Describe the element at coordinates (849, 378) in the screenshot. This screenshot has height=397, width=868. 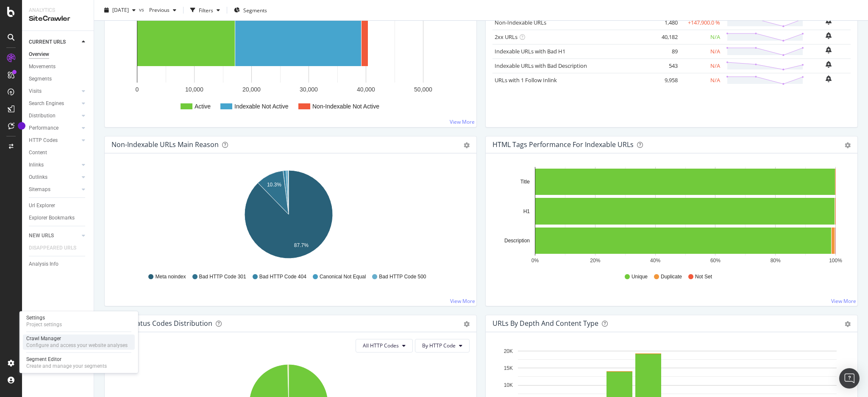
I see `div: Open Intercom Messenger` at that location.